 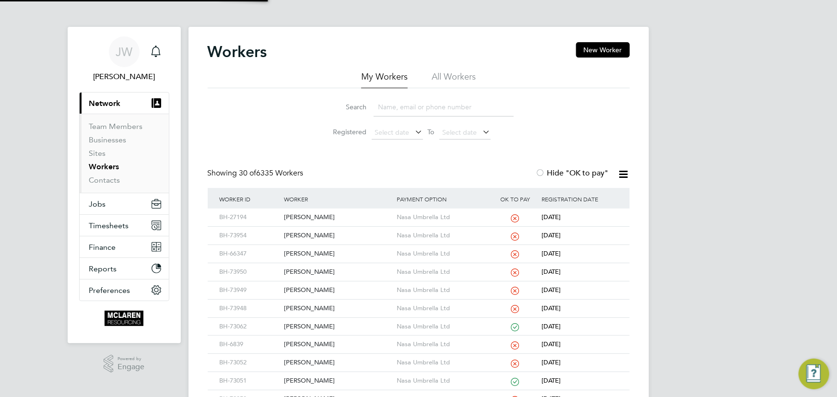 I want to click on div: Network, so click(x=124, y=153).